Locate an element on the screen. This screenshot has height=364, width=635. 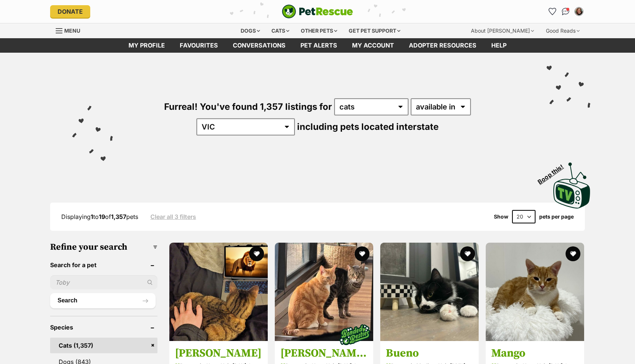
a: My account is located at coordinates (373, 45).